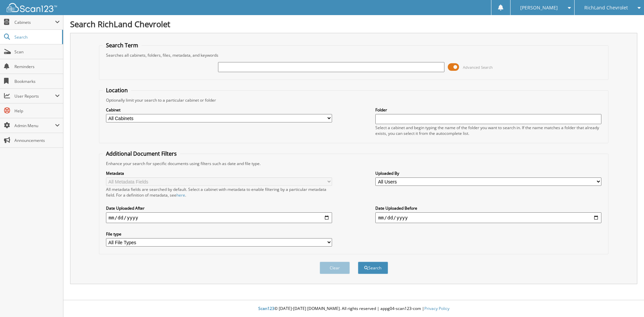 The width and height of the screenshot is (644, 317). What do you see at coordinates (489, 218) in the screenshot?
I see `input: end` at bounding box center [489, 218].